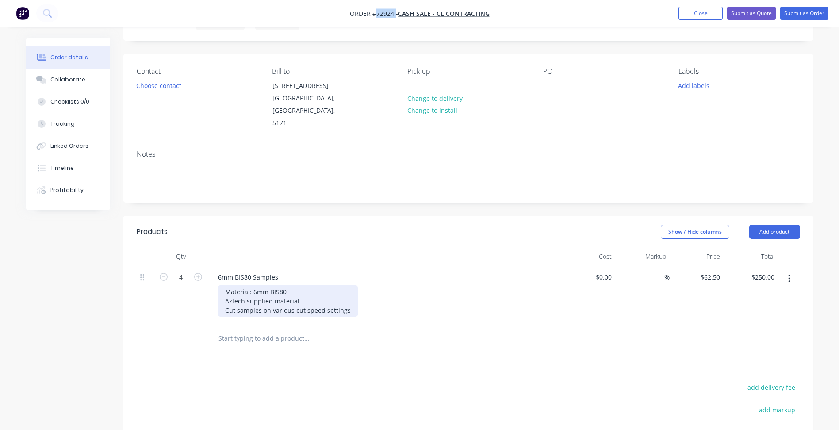 Image resolution: width=839 pixels, height=430 pixels. I want to click on button: Add labels, so click(694, 85).